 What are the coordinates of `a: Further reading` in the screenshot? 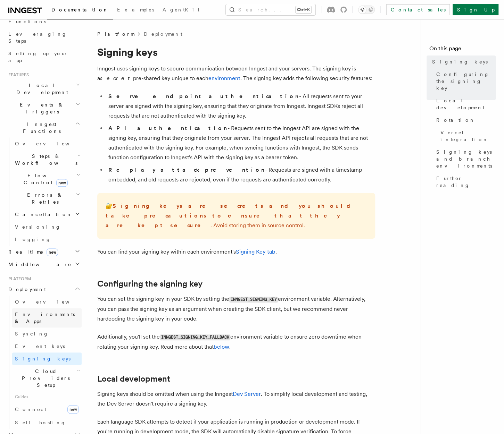 It's located at (464, 182).